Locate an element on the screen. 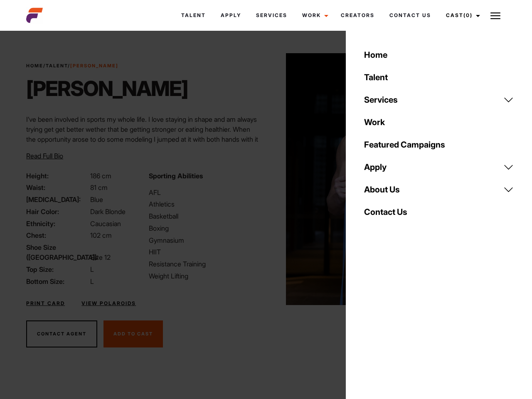  button: Add To Cast is located at coordinates (133, 334).